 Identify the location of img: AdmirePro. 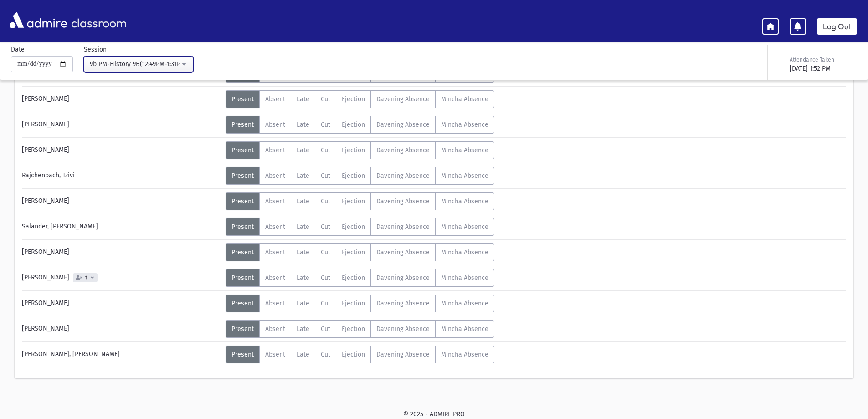
(38, 20).